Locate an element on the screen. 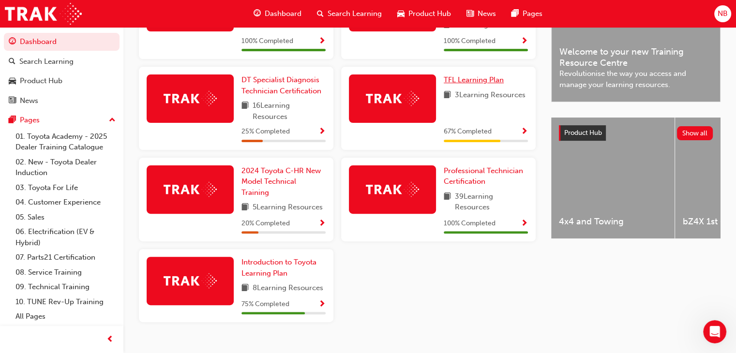 The height and width of the screenshot is (353, 736). span: 25 % Completed is located at coordinates (266, 132).